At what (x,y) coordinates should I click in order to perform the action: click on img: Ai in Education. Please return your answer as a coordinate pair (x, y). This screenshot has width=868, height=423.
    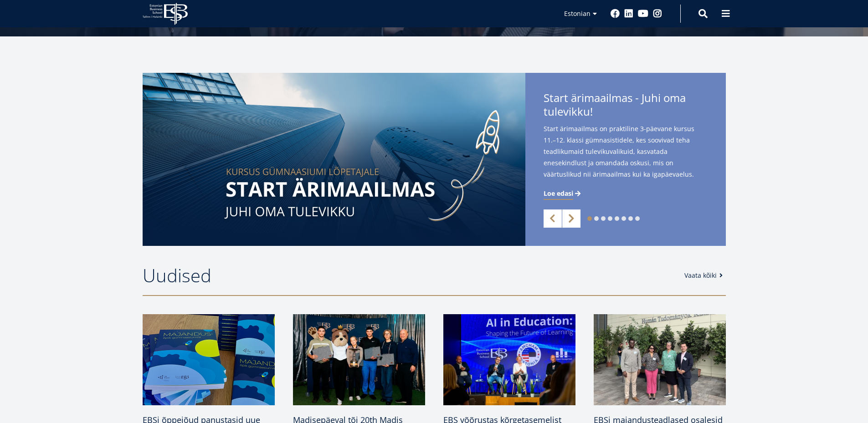
    Looking at the image, I should click on (509, 360).